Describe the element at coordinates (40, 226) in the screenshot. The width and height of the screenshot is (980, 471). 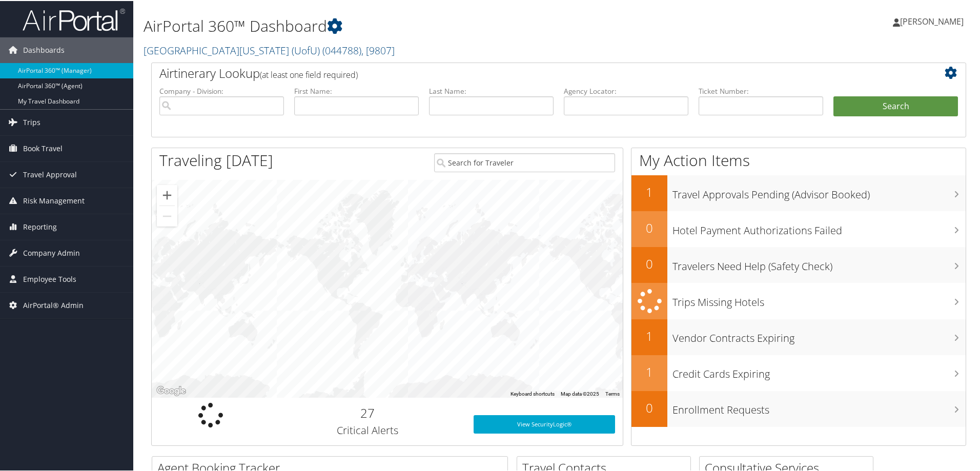
I see `span: Reporting` at that location.